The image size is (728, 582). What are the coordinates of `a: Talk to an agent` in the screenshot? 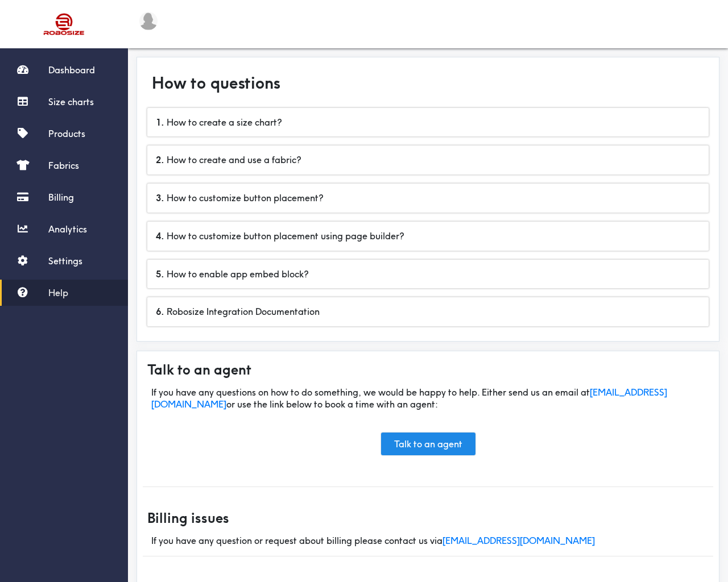 It's located at (428, 444).